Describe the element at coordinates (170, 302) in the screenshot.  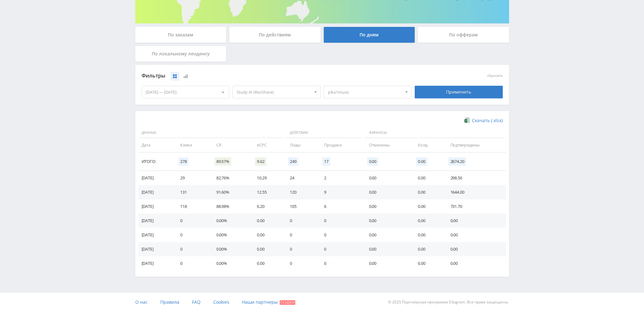
I see `span: Правила` at that location.